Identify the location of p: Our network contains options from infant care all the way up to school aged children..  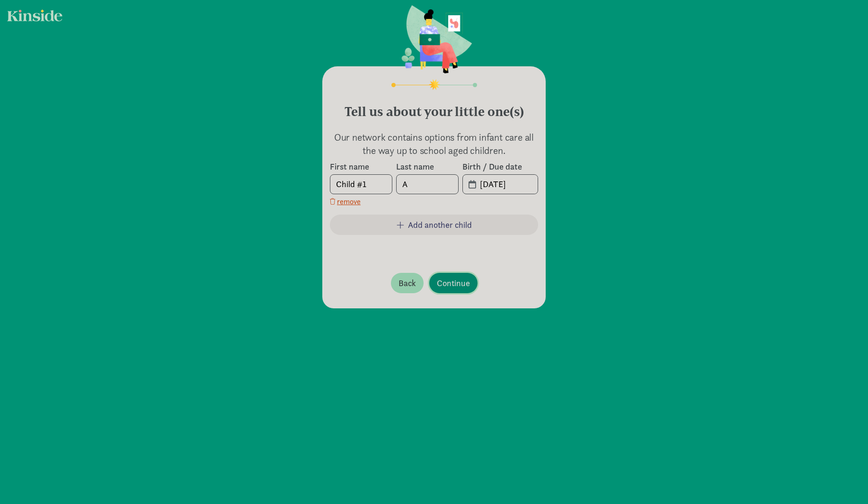
(434, 144).